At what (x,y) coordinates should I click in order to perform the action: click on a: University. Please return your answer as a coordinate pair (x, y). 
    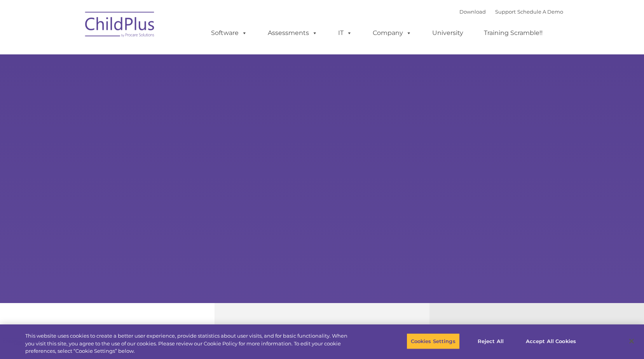
    Looking at the image, I should click on (448, 33).